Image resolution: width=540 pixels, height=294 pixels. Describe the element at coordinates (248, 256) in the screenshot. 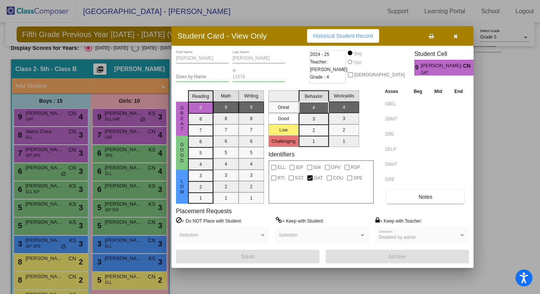

I see `button: Save` at that location.